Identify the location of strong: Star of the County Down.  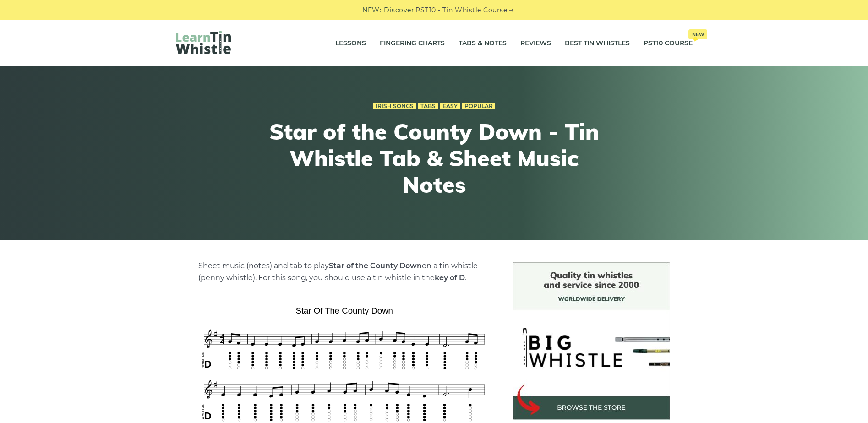
(375, 266).